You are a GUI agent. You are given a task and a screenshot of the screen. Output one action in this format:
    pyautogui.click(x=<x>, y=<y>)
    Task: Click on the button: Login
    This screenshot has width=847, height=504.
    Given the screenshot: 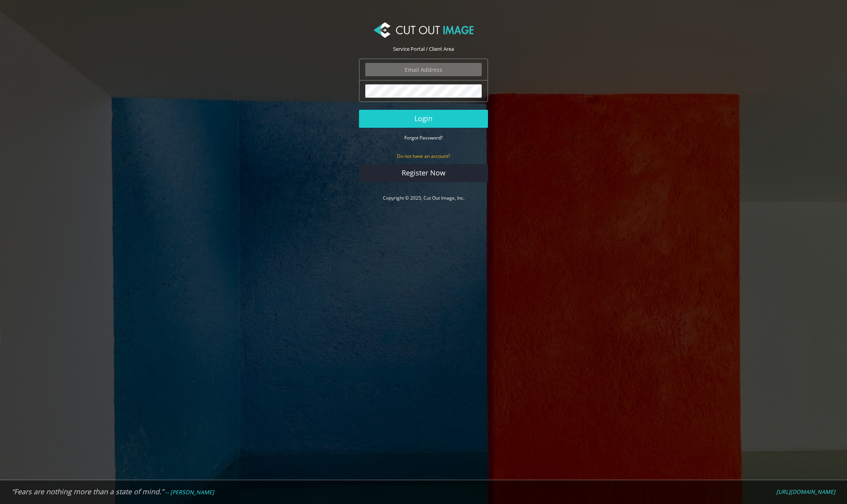 What is the action you would take?
    pyautogui.click(x=424, y=119)
    